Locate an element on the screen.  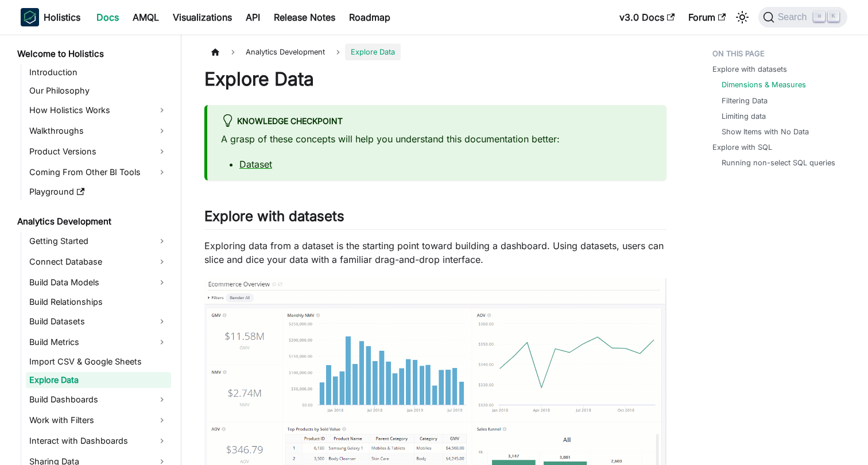
a: AMQL is located at coordinates (146, 18).